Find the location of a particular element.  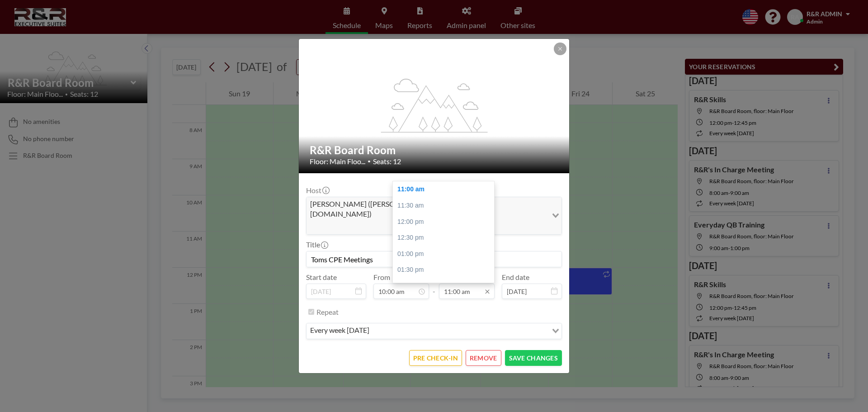

span: Floor: Main Floo... is located at coordinates (338, 162).